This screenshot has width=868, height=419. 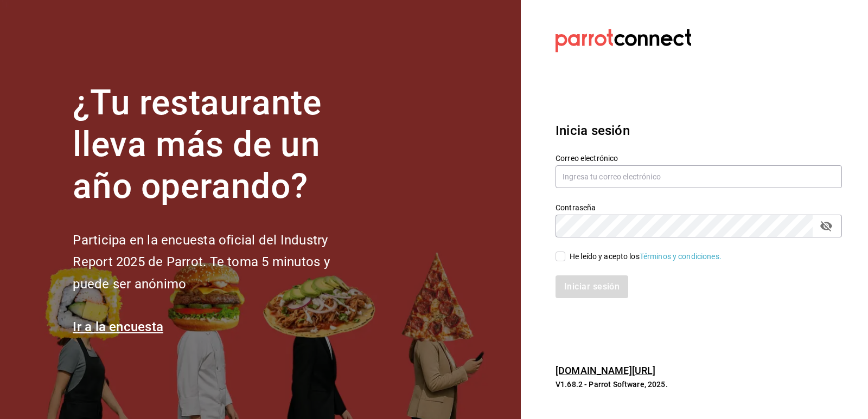 What do you see at coordinates (699, 131) in the screenshot?
I see `h3: Inicia sesión` at bounding box center [699, 131].